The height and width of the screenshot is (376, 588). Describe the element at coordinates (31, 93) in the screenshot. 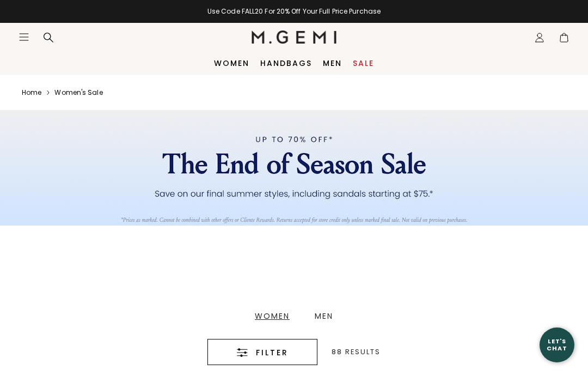

I see `a: Home` at that location.